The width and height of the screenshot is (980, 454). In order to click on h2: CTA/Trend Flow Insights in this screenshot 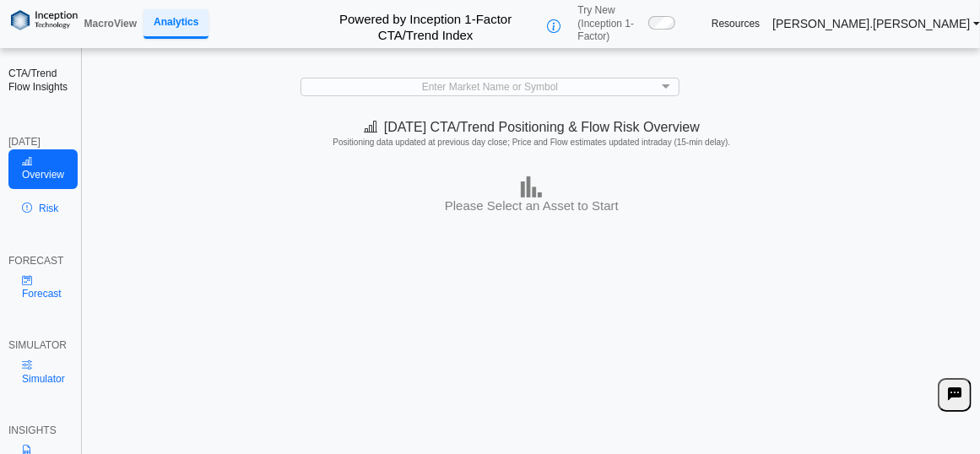, I will do `click(41, 80)`.